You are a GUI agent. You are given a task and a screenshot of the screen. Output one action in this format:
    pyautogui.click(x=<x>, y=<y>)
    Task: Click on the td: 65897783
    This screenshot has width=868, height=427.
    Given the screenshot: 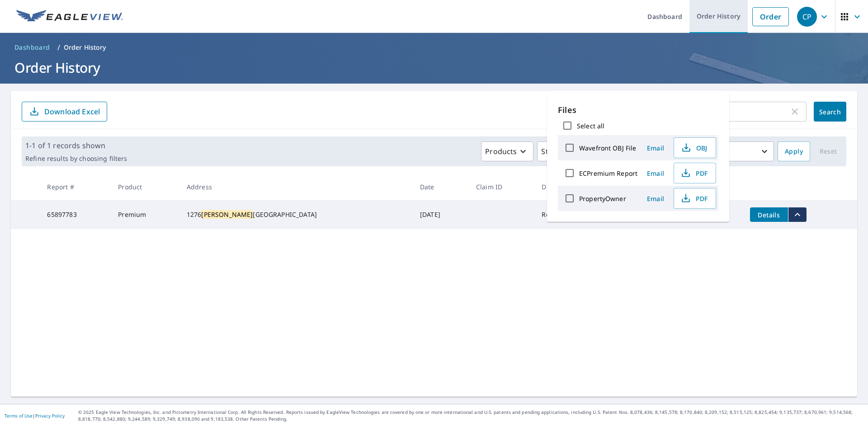 What is the action you would take?
    pyautogui.click(x=75, y=215)
    